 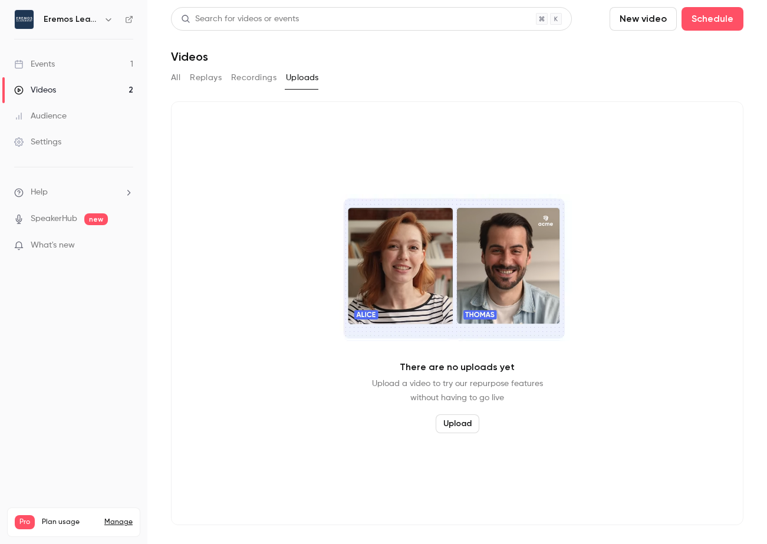 I want to click on div: Events, so click(x=34, y=64).